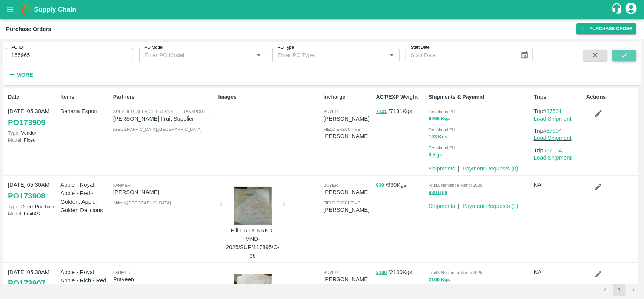 Image resolution: width=644 pixels, height=299 pixels. Describe the element at coordinates (285, 48) in the screenshot. I see `label: PO Type` at that location.